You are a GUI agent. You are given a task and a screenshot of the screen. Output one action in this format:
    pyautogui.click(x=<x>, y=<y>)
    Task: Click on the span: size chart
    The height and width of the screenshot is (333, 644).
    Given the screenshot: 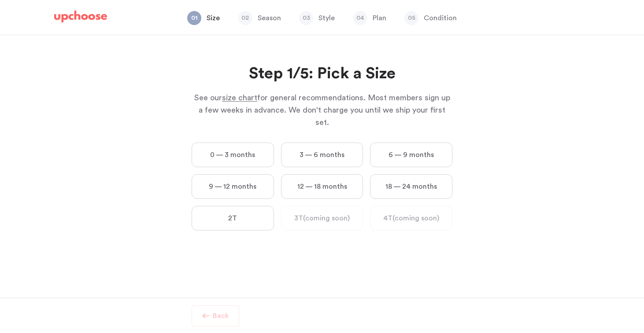 What is the action you would take?
    pyautogui.click(x=239, y=97)
    